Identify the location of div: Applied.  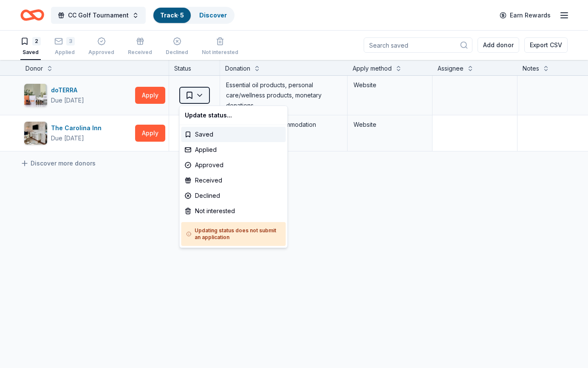
(234, 150).